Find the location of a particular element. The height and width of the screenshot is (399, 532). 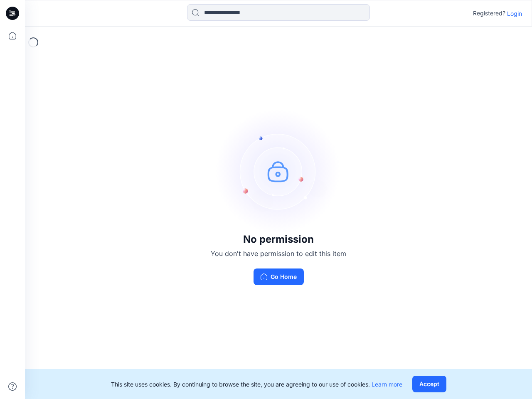

a: Go Home is located at coordinates (278, 276).